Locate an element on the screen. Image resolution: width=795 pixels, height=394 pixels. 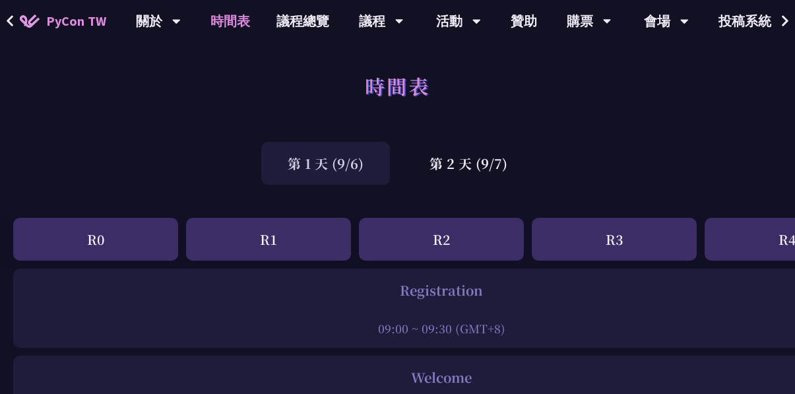
div: R3 is located at coordinates (614, 239).